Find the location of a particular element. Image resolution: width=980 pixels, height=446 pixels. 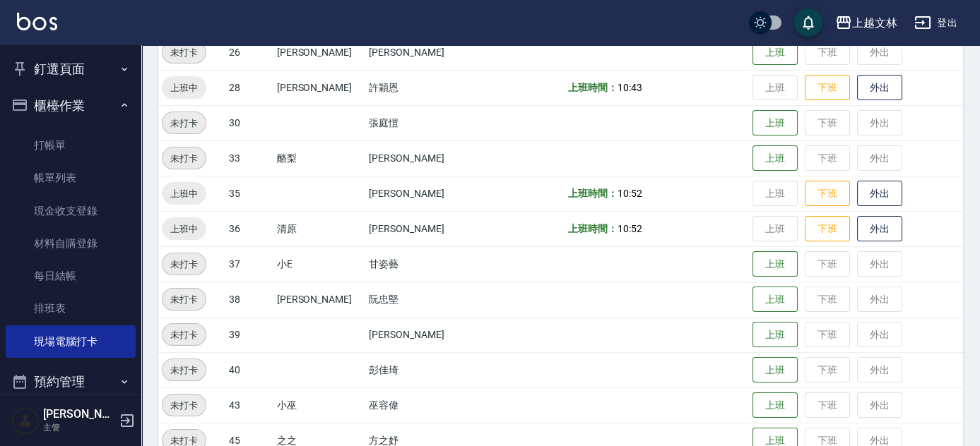

td: 26 is located at coordinates (250, 52).